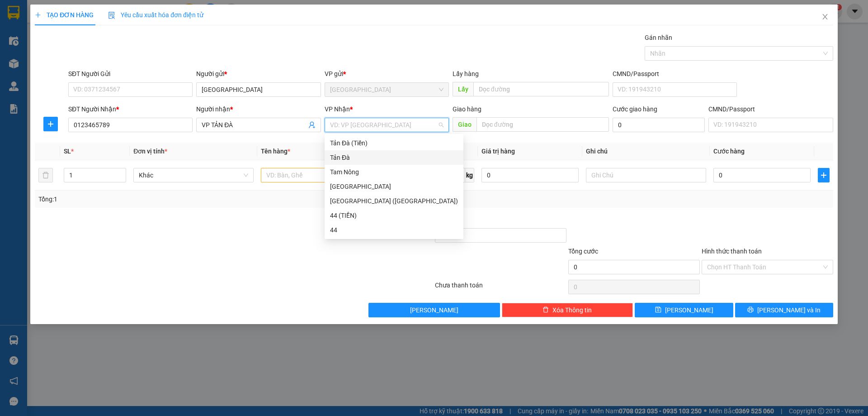 This screenshot has height=416, width=868. What do you see at coordinates (463, 89) in the screenshot?
I see `span: Lấy` at bounding box center [463, 89].